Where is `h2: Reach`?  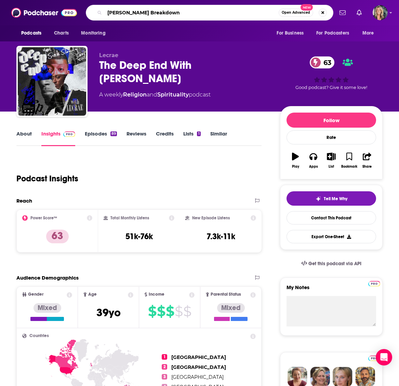 h2: Reach is located at coordinates (24, 201).